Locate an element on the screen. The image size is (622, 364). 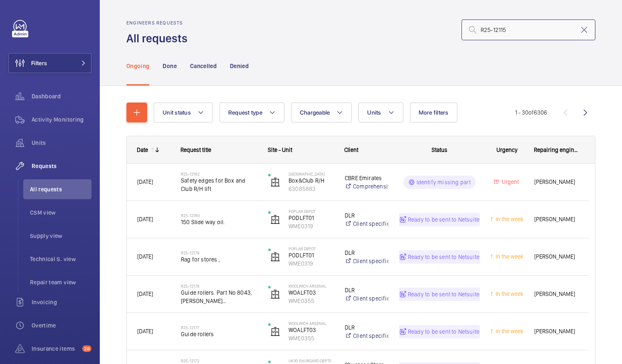
div: Date is located at coordinates (142, 150).